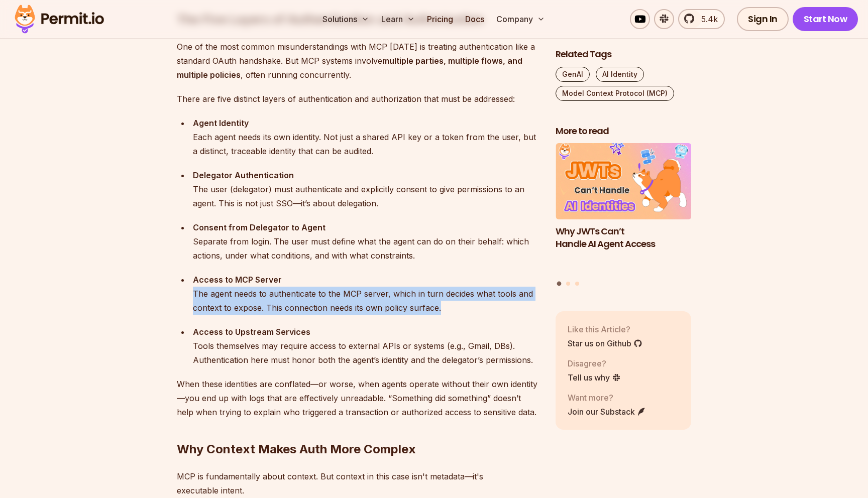  What do you see at coordinates (594, 364) in the screenshot?
I see `p: Disagree?` at bounding box center [594, 364].